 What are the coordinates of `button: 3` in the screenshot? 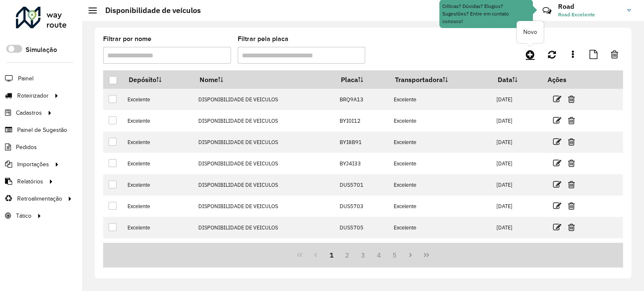 It's located at (363, 255).